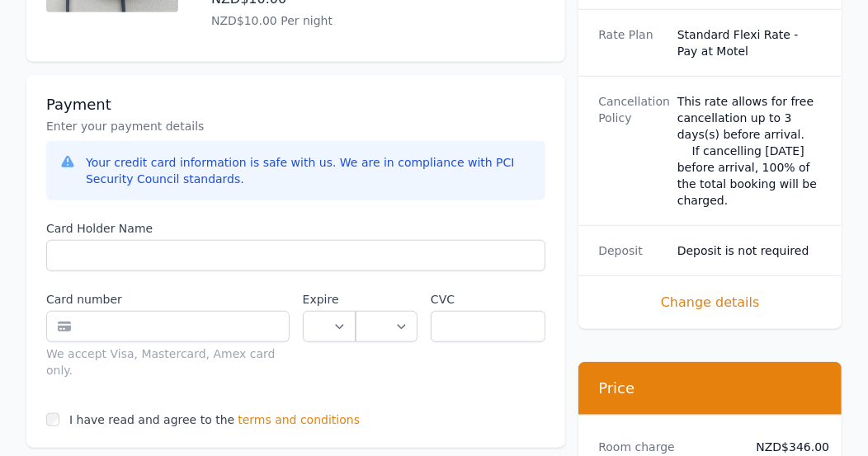 Image resolution: width=868 pixels, height=456 pixels. I want to click on span: terms and conditions, so click(299, 420).